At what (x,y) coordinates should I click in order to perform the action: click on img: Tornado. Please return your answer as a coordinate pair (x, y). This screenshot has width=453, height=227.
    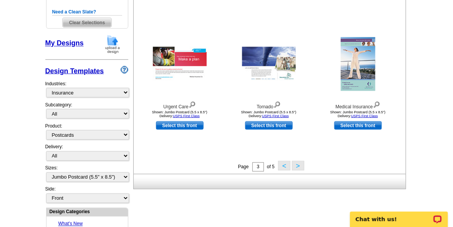
    Looking at the image, I should click on (269, 64).